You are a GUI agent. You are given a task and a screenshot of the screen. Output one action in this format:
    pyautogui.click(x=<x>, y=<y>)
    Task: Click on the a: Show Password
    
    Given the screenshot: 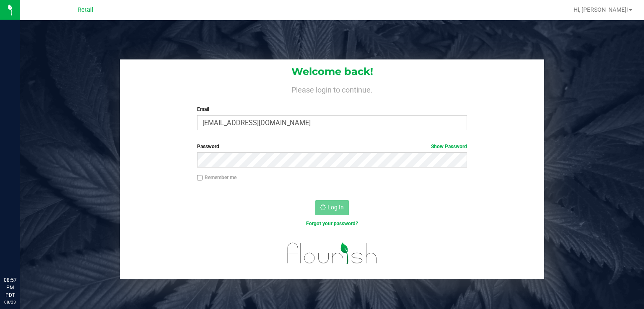 What is the action you would take?
    pyautogui.click(x=449, y=147)
    